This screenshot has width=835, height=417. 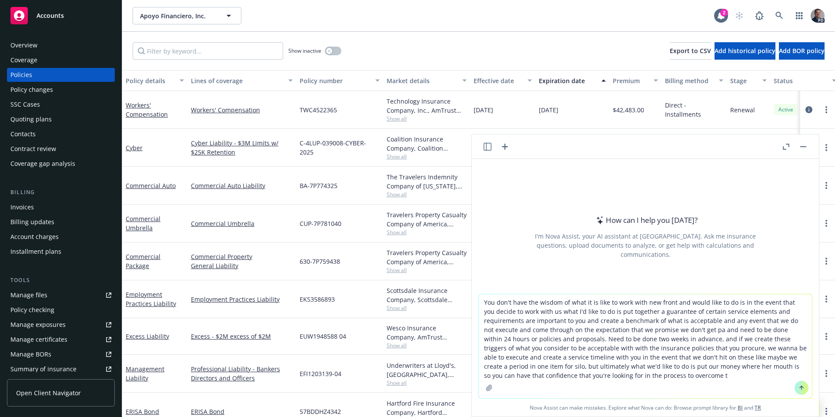 I want to click on a: Summary of insurance, so click(x=61, y=369).